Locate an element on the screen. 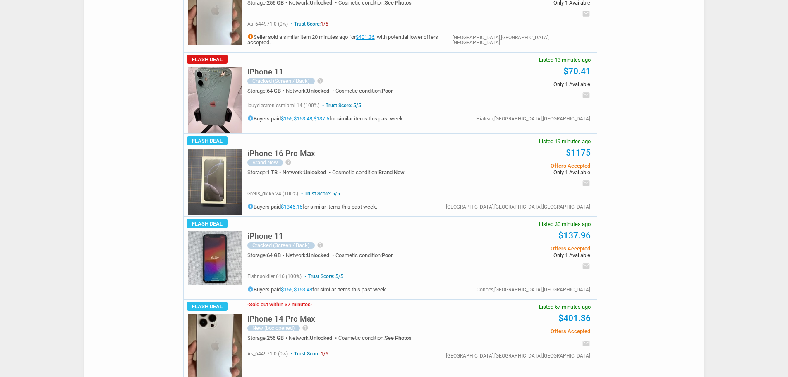  h5: Buyers paid , , for similar items this past week. is located at coordinates (325, 118).